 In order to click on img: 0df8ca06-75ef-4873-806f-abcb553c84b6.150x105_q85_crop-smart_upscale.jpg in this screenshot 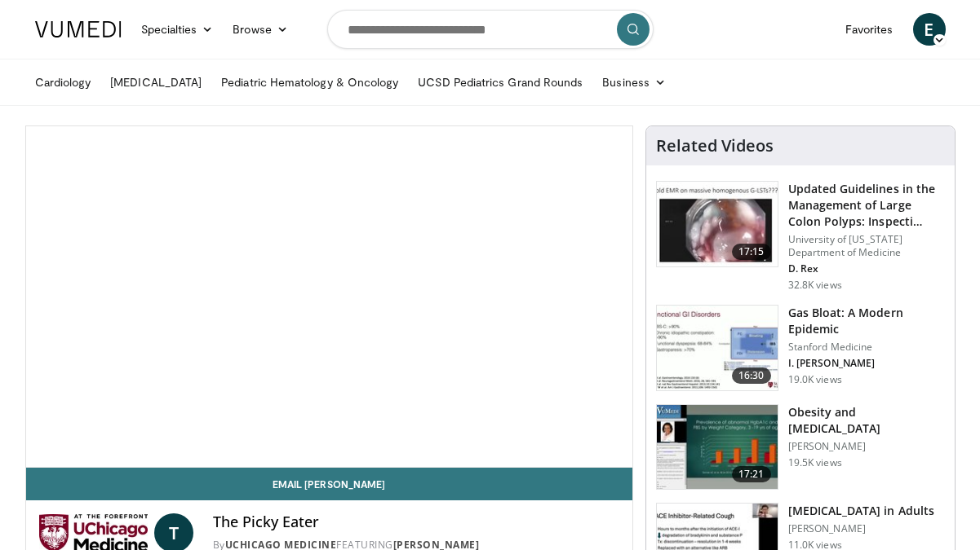, I will do `click(717, 447)`.